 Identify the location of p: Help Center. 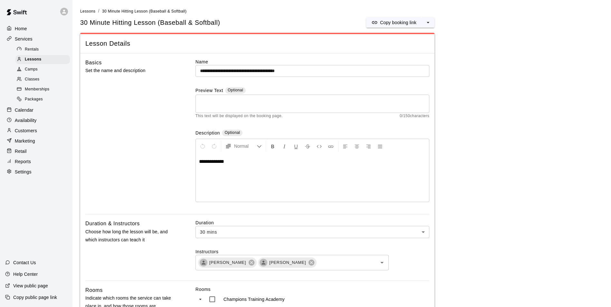
(25, 274).